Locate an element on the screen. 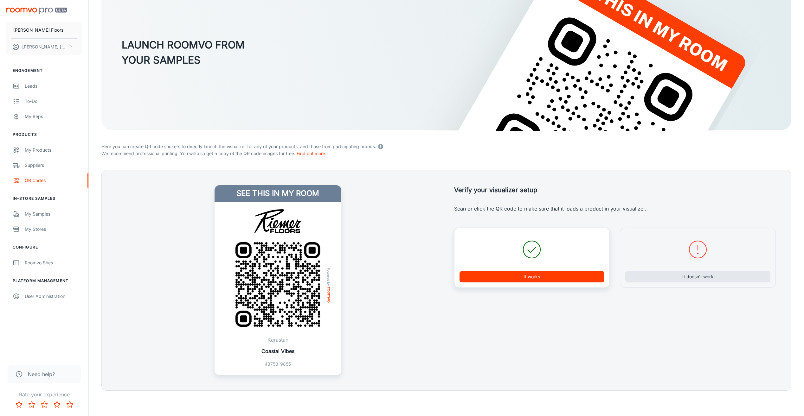 The width and height of the screenshot is (804, 416). button: It doesn’t work is located at coordinates (697, 277).